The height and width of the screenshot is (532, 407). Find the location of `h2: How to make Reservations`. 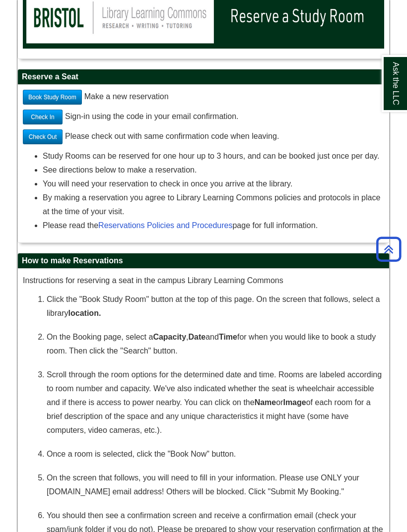

h2: How to make Reservations is located at coordinates (204, 261).